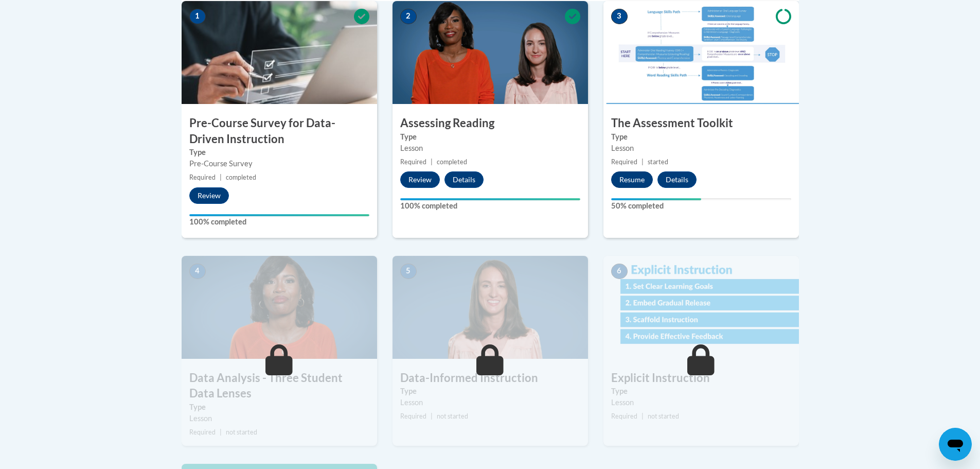 This screenshot has height=469, width=980. I want to click on span: 1, so click(197, 17).